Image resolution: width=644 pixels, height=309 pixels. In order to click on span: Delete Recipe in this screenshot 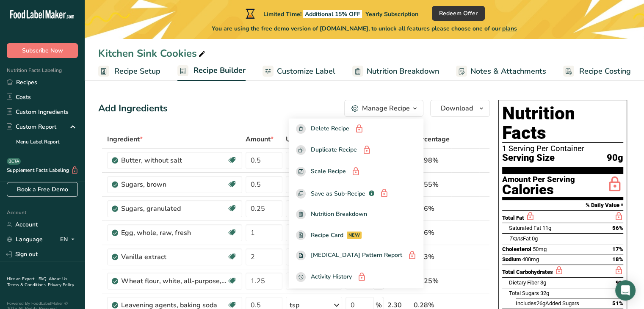, I will do `click(330, 129)`.